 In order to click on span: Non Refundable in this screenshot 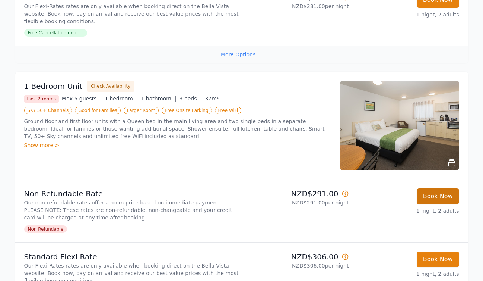, I will do `click(46, 229)`.